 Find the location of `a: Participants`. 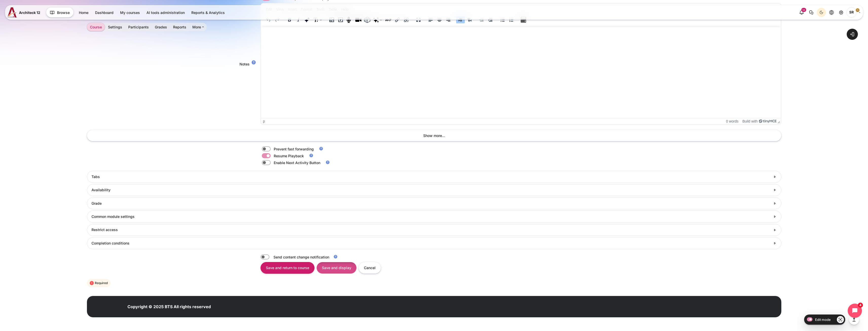

a: Participants is located at coordinates (138, 27).